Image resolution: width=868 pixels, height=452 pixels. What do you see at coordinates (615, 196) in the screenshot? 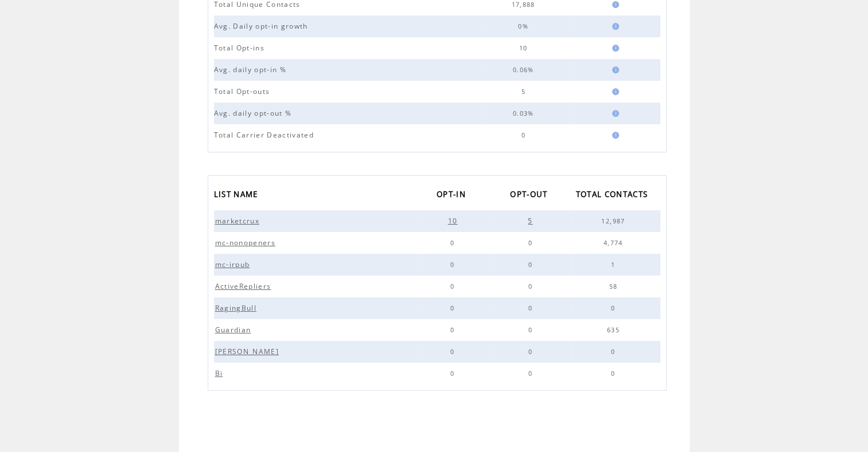
I see `a: TOTAL CONTACTS` at bounding box center [615, 196].